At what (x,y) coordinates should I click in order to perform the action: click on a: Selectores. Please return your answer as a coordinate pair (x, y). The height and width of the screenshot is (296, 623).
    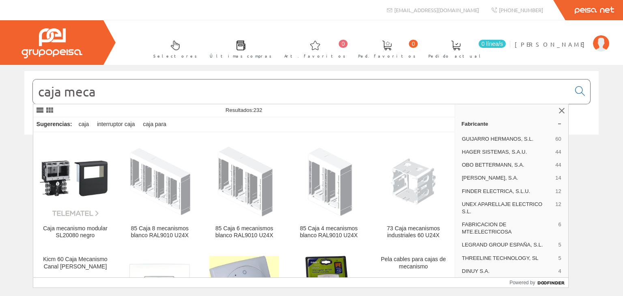
    Looking at the image, I should click on (173, 48).